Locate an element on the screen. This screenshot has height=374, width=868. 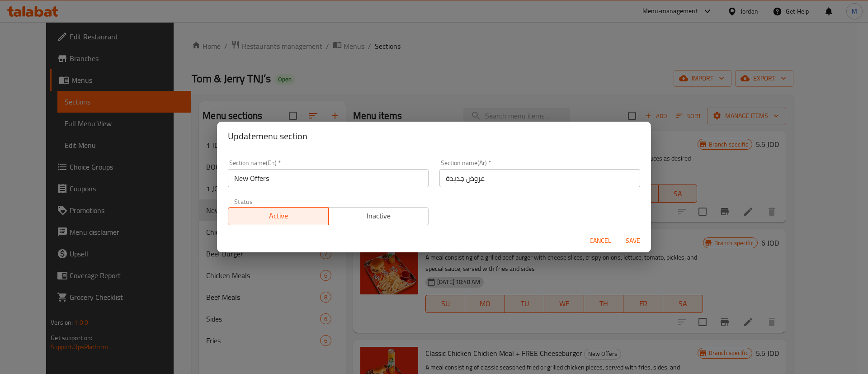
button: Active is located at coordinates (278, 216).